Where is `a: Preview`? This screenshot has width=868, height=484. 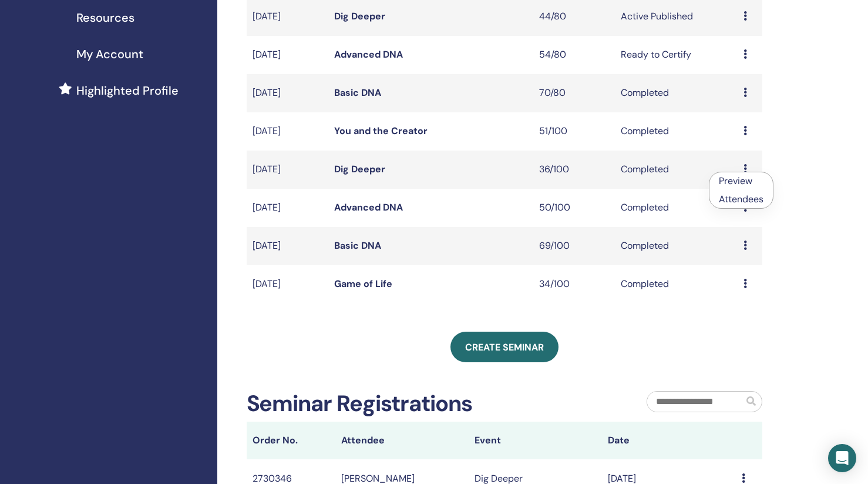
a: Preview is located at coordinates (735, 181).